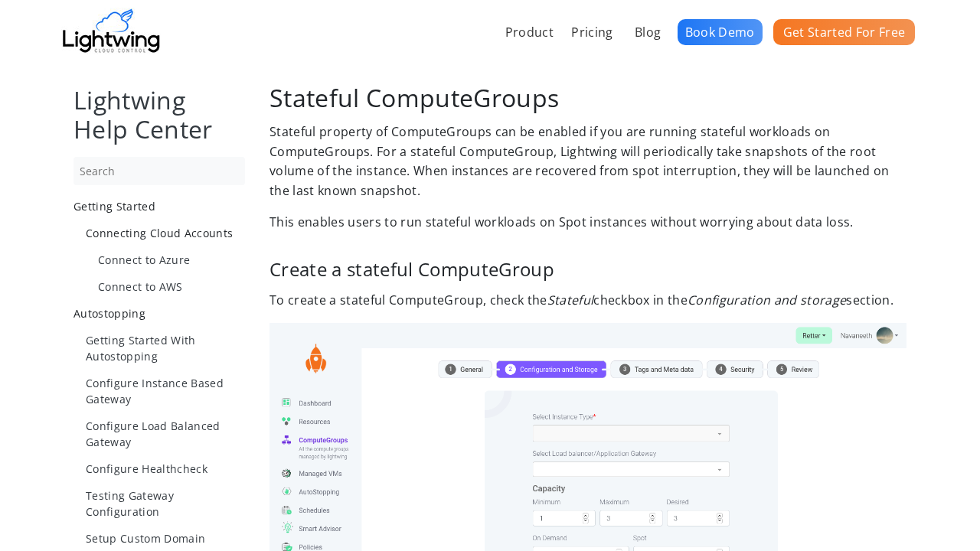  What do you see at coordinates (844, 32) in the screenshot?
I see `a: Get Started For Free` at bounding box center [844, 32].